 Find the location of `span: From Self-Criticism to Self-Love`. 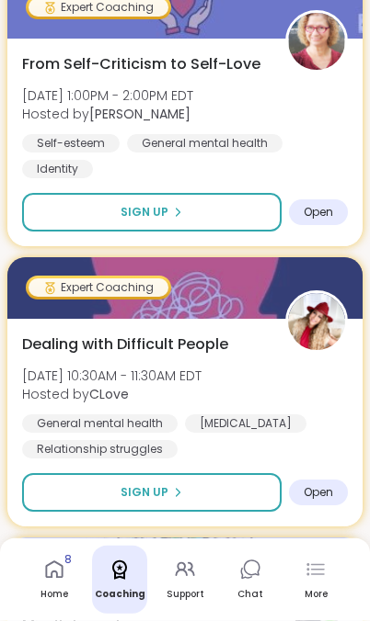

span: From Self-Criticism to Self-Love is located at coordinates (141, 64).